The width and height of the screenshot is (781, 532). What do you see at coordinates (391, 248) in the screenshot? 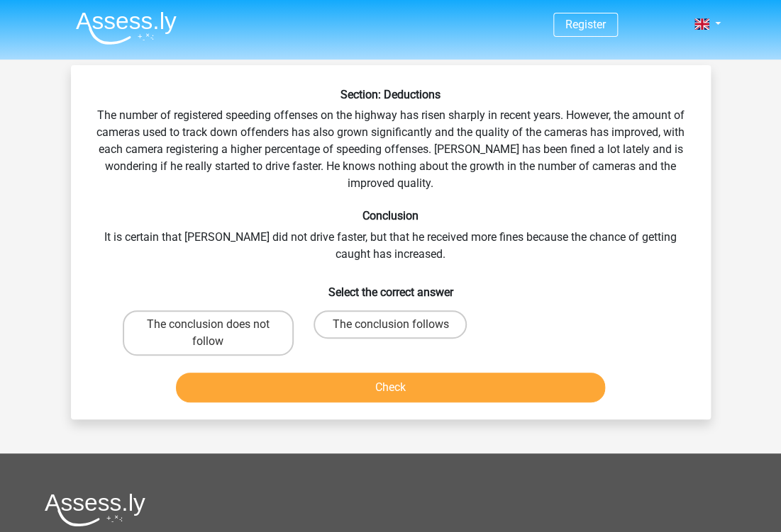
I see `div: The number of registered speeding offenses on the highway has risen sharply in recent years. Howe...` at bounding box center [391, 248].